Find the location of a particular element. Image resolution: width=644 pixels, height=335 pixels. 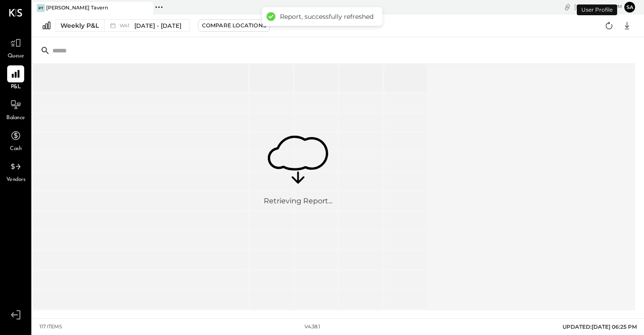

div: Weekly P&L is located at coordinates (80, 26).